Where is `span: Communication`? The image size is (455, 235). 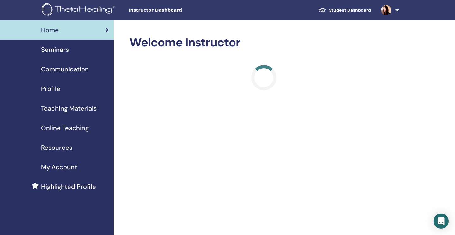 span: Communication is located at coordinates (65, 69).